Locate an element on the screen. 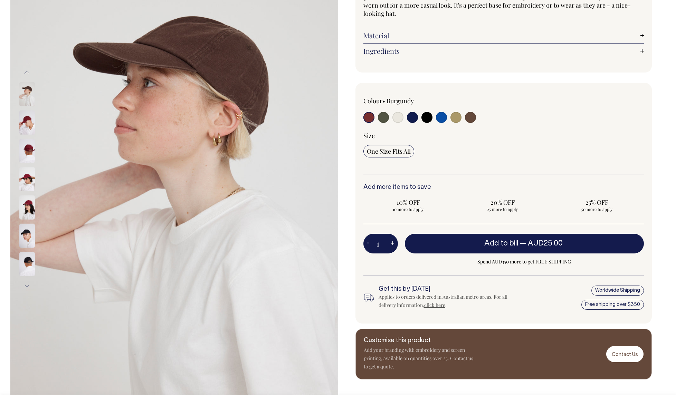 The width and height of the screenshot is (676, 395). label: Burgundy is located at coordinates (400, 101).